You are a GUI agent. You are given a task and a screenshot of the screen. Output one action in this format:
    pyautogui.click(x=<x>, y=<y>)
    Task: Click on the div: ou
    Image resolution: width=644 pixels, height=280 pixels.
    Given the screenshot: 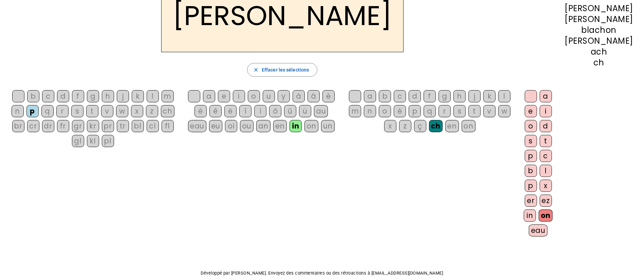 What is the action you would take?
    pyautogui.click(x=247, y=126)
    